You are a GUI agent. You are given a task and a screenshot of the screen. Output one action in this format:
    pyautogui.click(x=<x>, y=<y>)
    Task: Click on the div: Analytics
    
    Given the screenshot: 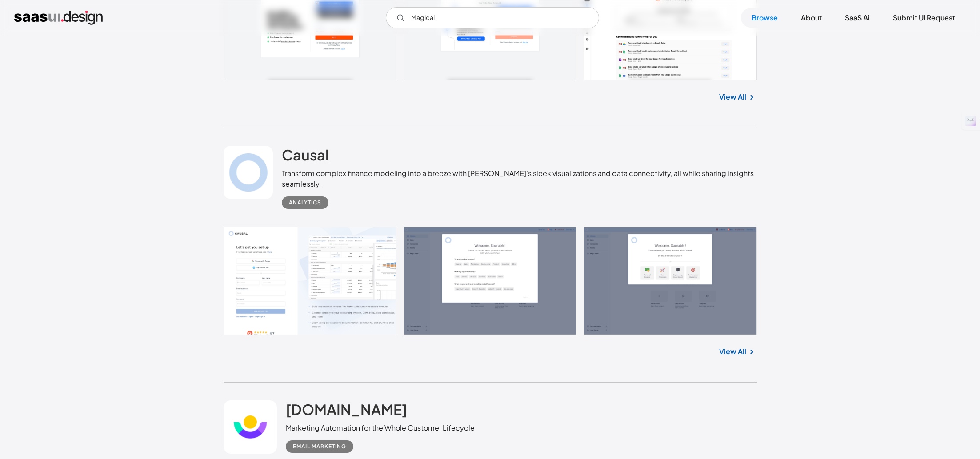 What is the action you would take?
    pyautogui.click(x=305, y=202)
    